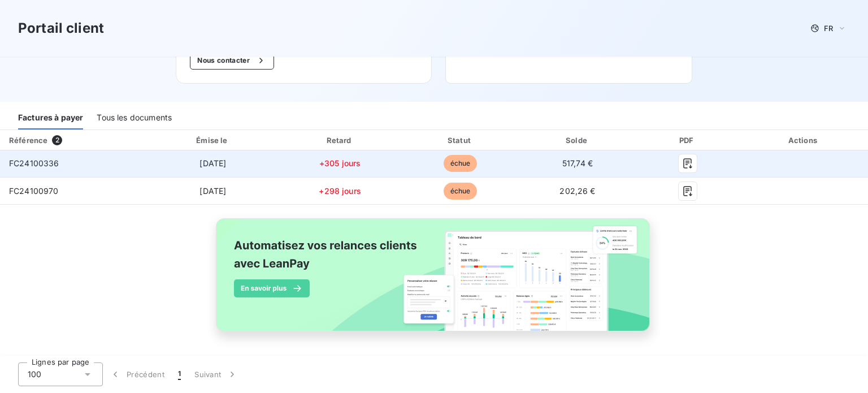  Describe the element at coordinates (213, 140) in the screenshot. I see `div: Émise le` at that location.